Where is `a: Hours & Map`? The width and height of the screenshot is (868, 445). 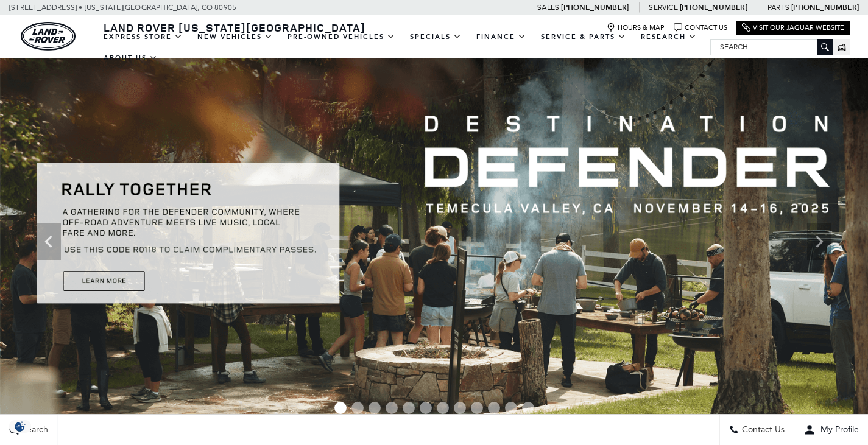 a: Hours & Map is located at coordinates (635, 28).